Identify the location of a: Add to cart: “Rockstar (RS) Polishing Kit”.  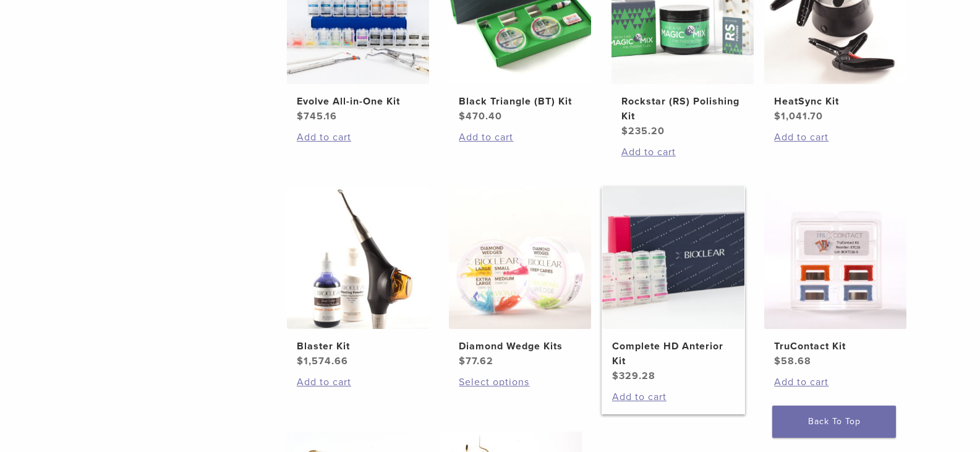
(683, 152).